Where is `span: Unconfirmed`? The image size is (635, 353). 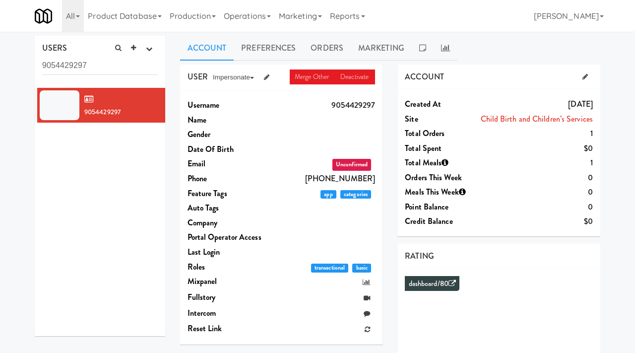 span: Unconfirmed is located at coordinates (352, 165).